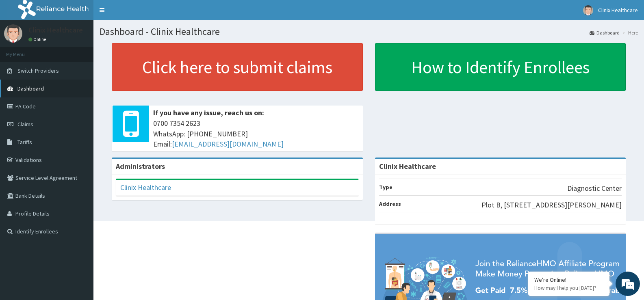  What do you see at coordinates (208, 112) in the screenshot?
I see `b: If you have any issue, reach us on:` at bounding box center [208, 112].